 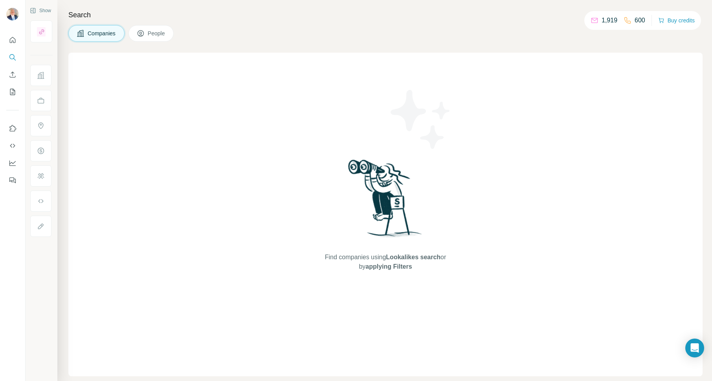 What do you see at coordinates (389, 266) in the screenshot?
I see `span: applying Filters` at bounding box center [389, 266].